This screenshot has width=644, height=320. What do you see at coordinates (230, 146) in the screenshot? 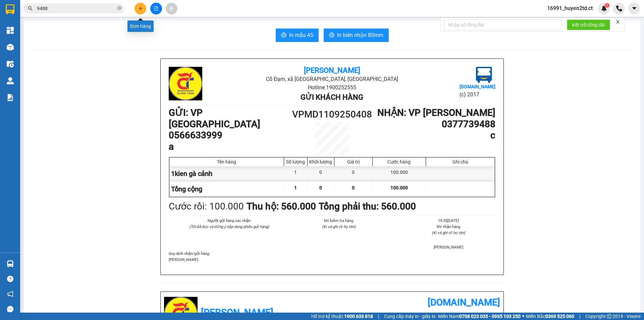
I see `h1: a` at bounding box center [230, 146].